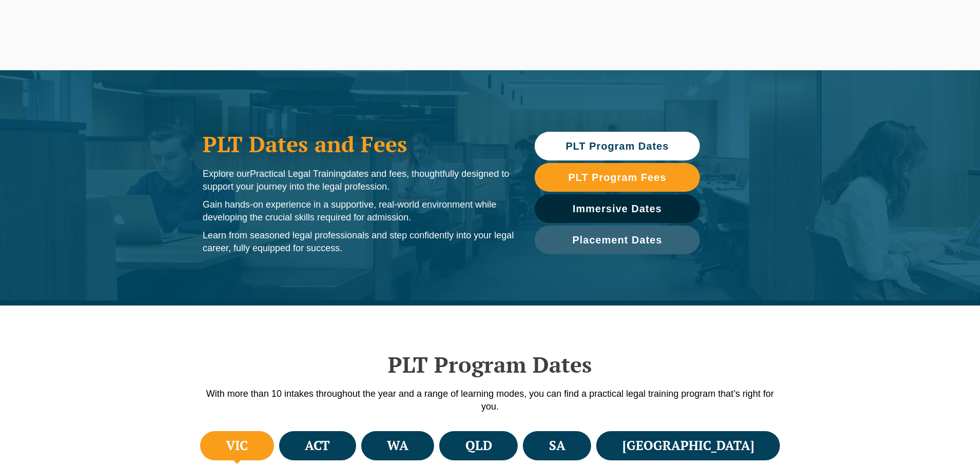 Image resolution: width=980 pixels, height=467 pixels. Describe the element at coordinates (317, 446) in the screenshot. I see `h4: ACT` at that location.